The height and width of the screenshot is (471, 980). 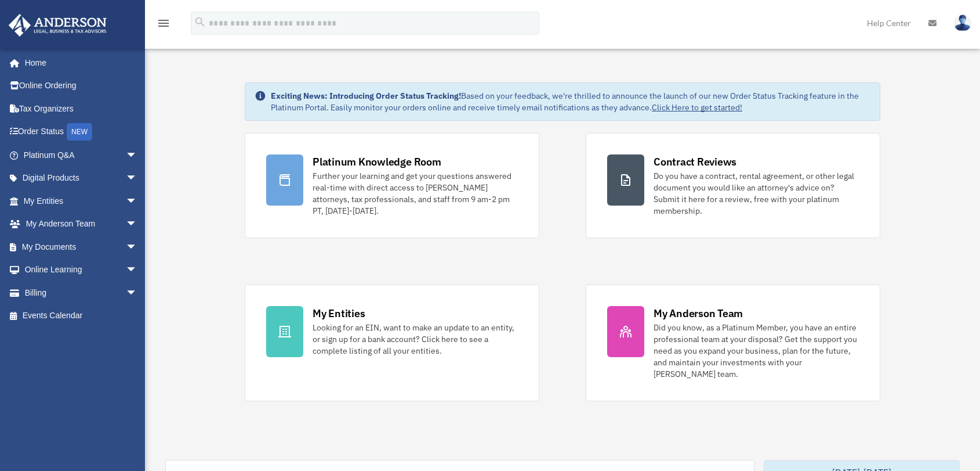 What do you see at coordinates (392, 343) in the screenshot?
I see `a: My Entities Looking for an EIN, want to make an update to an entity, or sign up for a bank accoun...` at bounding box center [392, 343].